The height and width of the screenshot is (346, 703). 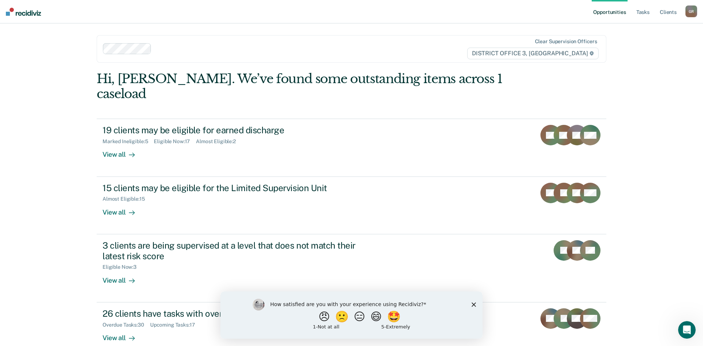 What do you see at coordinates (692, 11) in the screenshot?
I see `div: G R` at bounding box center [692, 11].